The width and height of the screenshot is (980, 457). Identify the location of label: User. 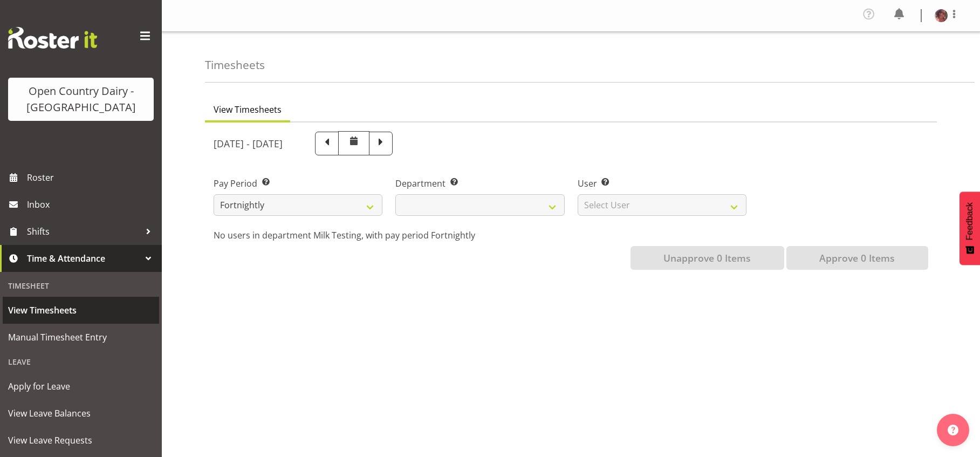
(661, 184).